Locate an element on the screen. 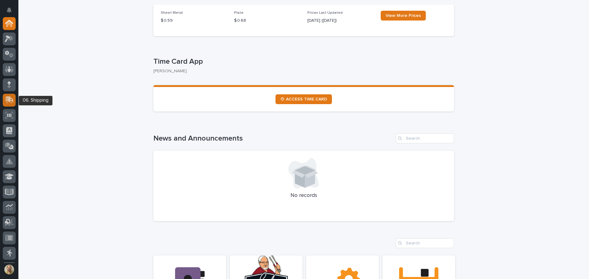 This screenshot has width=589, height=279. span: Sheet Metal is located at coordinates (172, 13).